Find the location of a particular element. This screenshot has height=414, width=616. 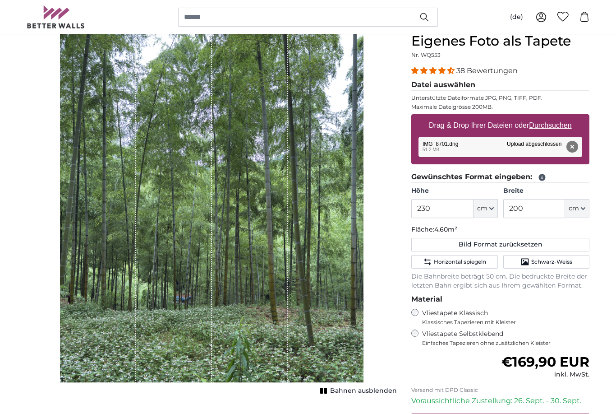

legend: Datei auswählen is located at coordinates (500, 85).